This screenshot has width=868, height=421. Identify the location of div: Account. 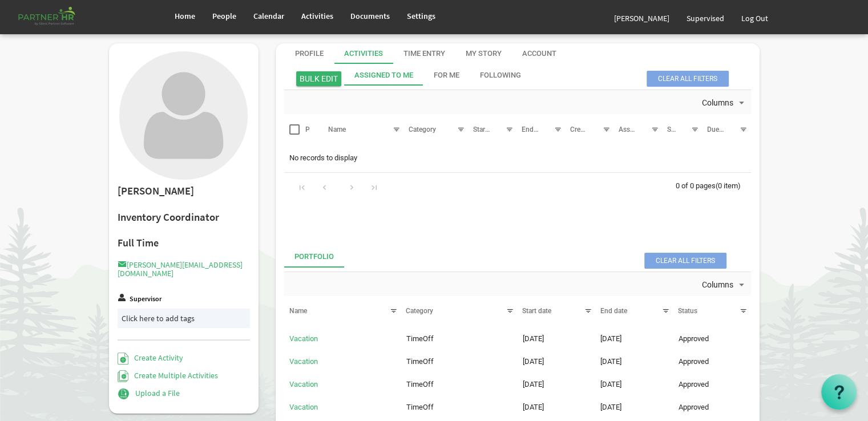
(539, 54).